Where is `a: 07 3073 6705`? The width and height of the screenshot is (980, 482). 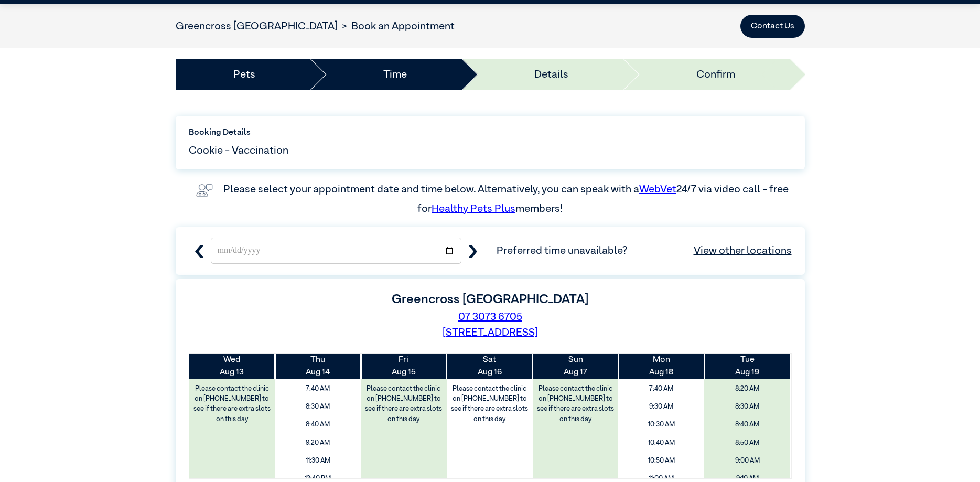
a: 07 3073 6705 is located at coordinates (490, 317).